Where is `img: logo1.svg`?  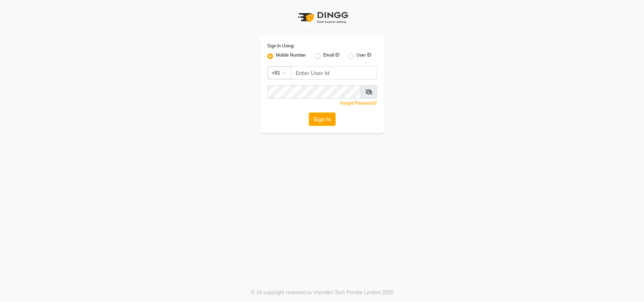 img: logo1.svg is located at coordinates (322, 18).